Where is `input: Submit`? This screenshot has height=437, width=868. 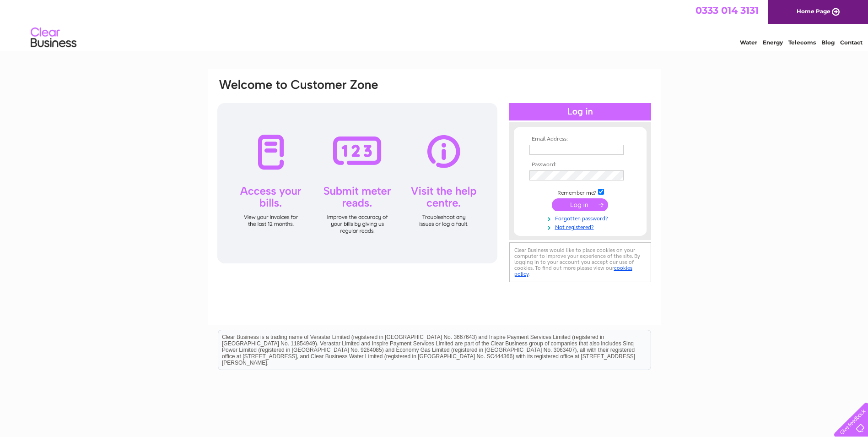 input: Submit is located at coordinates (580, 205).